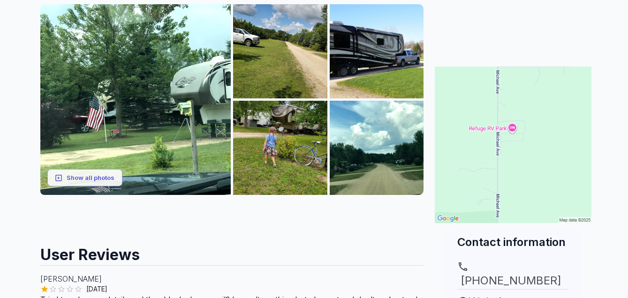 This screenshot has height=298, width=628. I want to click on a: Map for Refuge RV Park, so click(513, 145).